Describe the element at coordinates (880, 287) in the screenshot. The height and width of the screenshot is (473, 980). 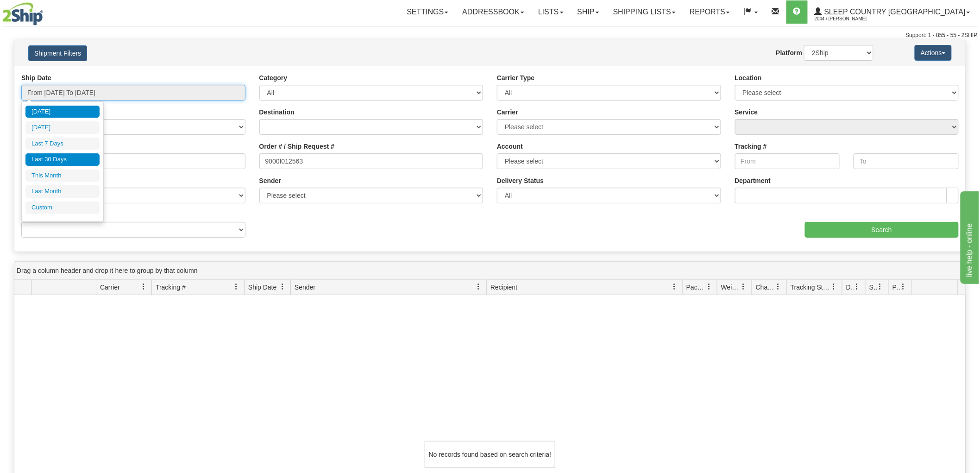
I see `a: Shipment Issues filter column settings` at that location.